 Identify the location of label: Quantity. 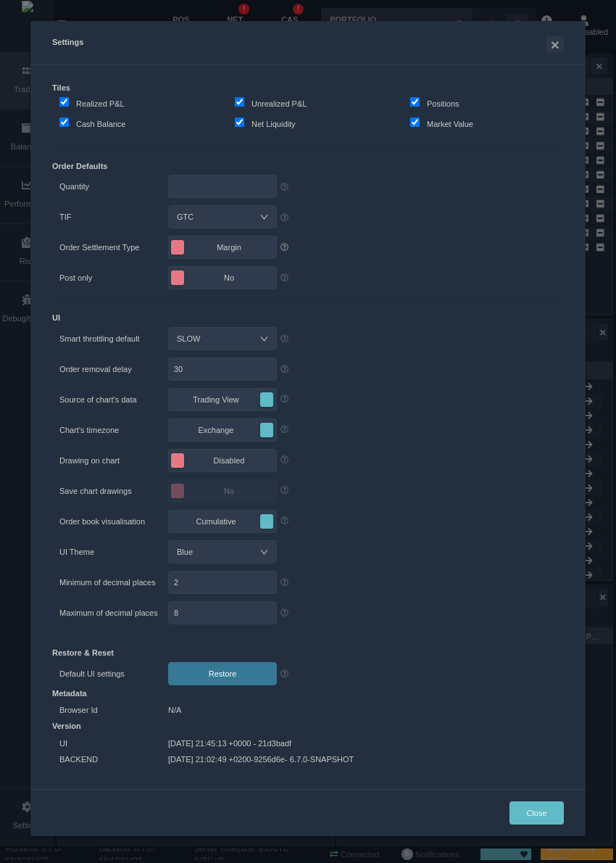
(114, 187).